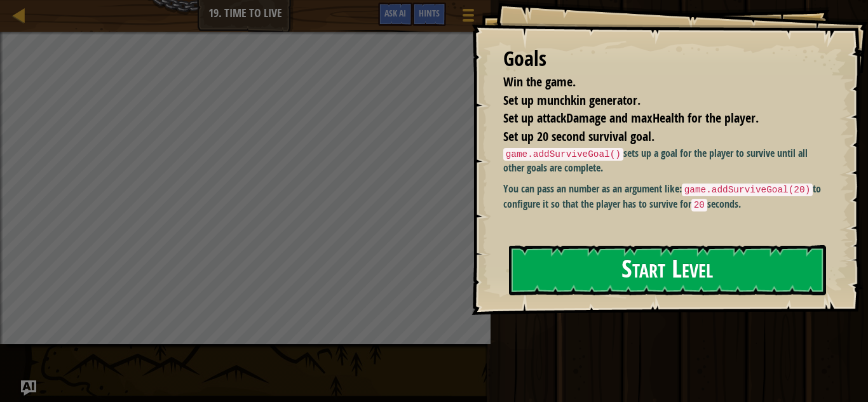 The image size is (868, 402). What do you see at coordinates (747, 190) in the screenshot?
I see `code: game.addSurviveGoal(20)` at bounding box center [747, 190].